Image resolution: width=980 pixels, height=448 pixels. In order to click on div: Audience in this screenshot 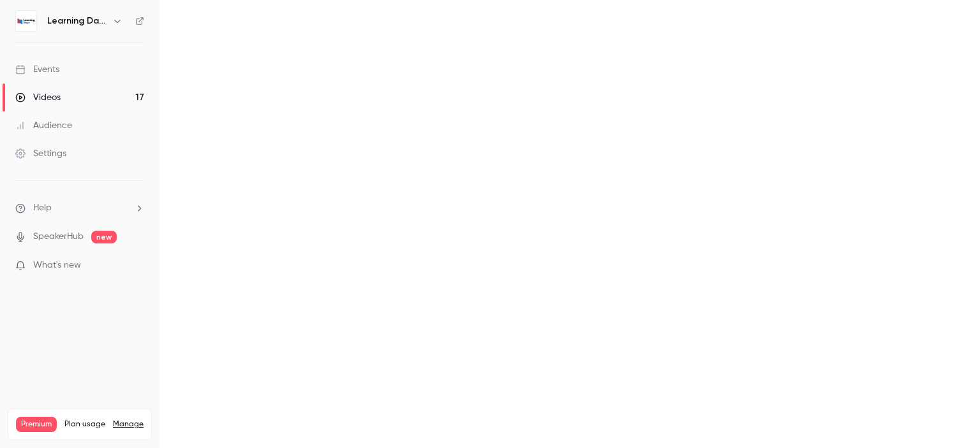, I will do `click(43, 126)`.